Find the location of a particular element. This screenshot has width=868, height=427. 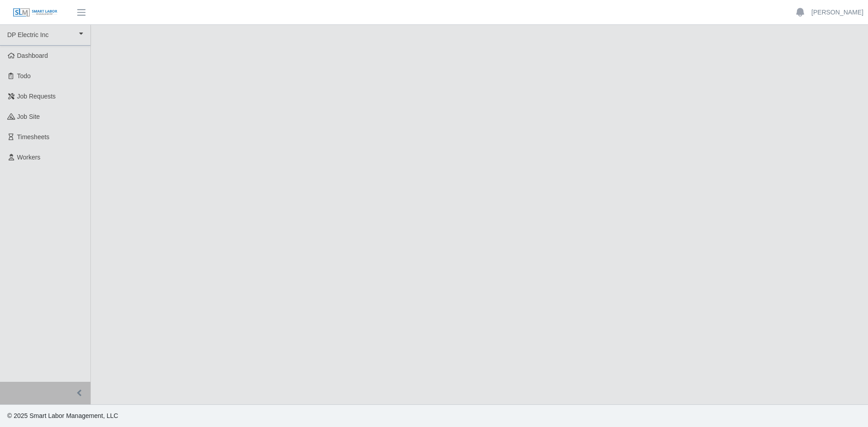

span: job site is located at coordinates (28, 117).